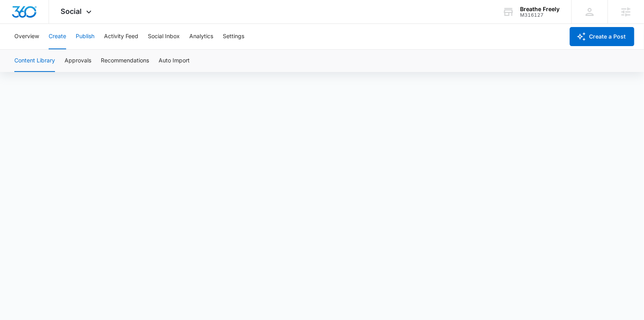  Describe the element at coordinates (174, 61) in the screenshot. I see `button: Auto Import` at that location.